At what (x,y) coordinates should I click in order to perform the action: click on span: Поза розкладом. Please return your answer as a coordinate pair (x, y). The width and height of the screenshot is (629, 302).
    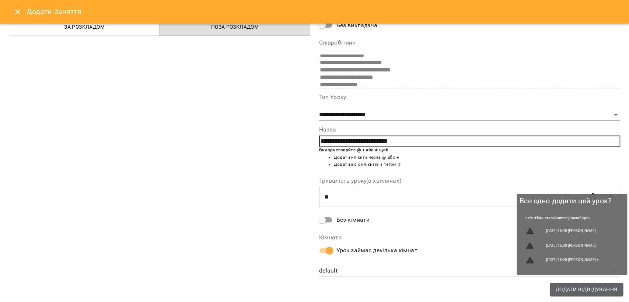
    Looking at the image, I should click on (235, 27).